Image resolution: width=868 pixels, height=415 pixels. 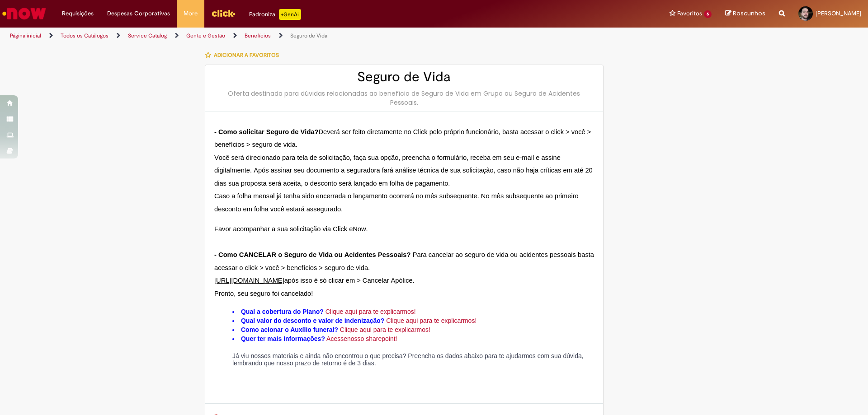 What do you see at coordinates (289, 36) in the screenshot?
I see `ul: Trilhas de página` at bounding box center [289, 36].